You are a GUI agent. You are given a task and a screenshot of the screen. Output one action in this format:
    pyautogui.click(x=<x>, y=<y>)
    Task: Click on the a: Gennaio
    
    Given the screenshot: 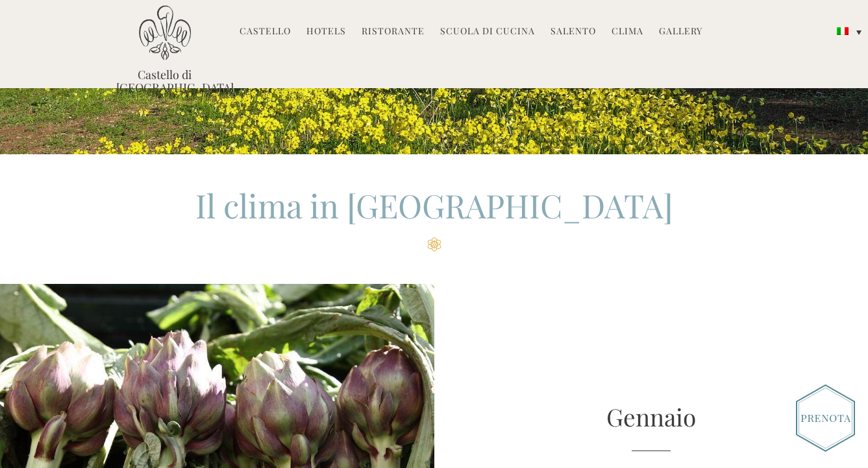 What is the action you would take?
    pyautogui.click(x=651, y=417)
    